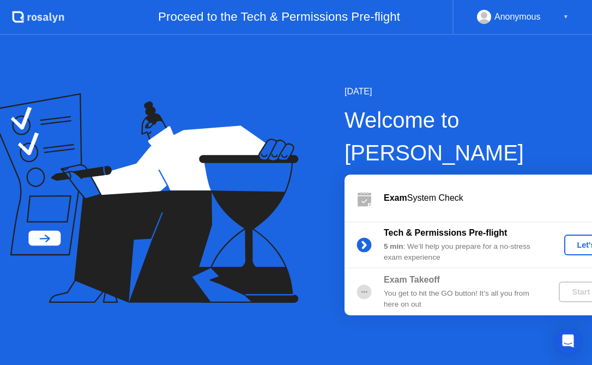 Image resolution: width=592 pixels, height=365 pixels. What do you see at coordinates (463, 252) in the screenshot?
I see `div: : We’ll help you prepare for a no-stress exam experience` at bounding box center [463, 252].